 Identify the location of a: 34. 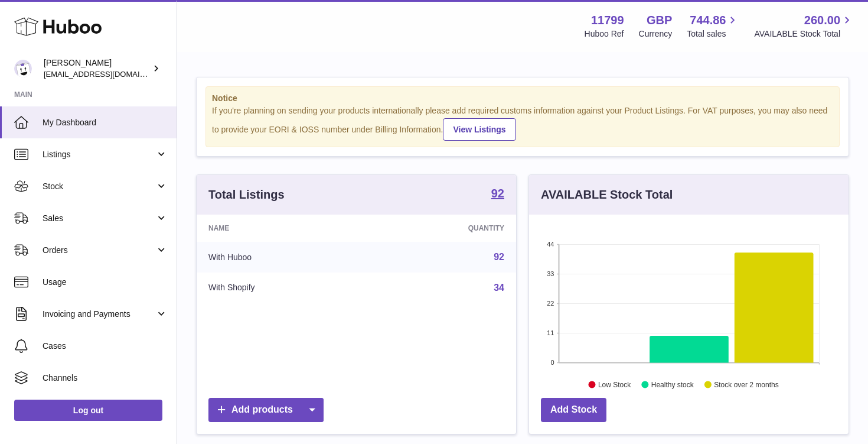
(499, 287).